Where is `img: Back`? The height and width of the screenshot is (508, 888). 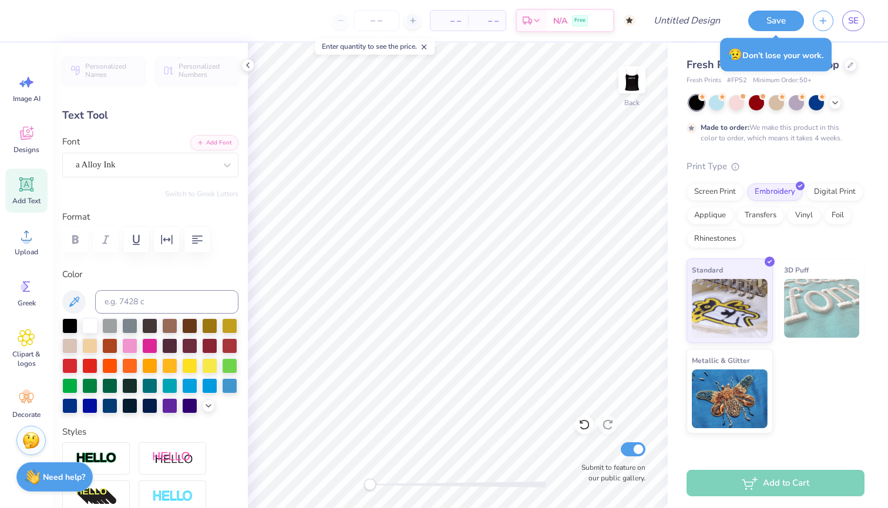
img: Back is located at coordinates (632, 80).